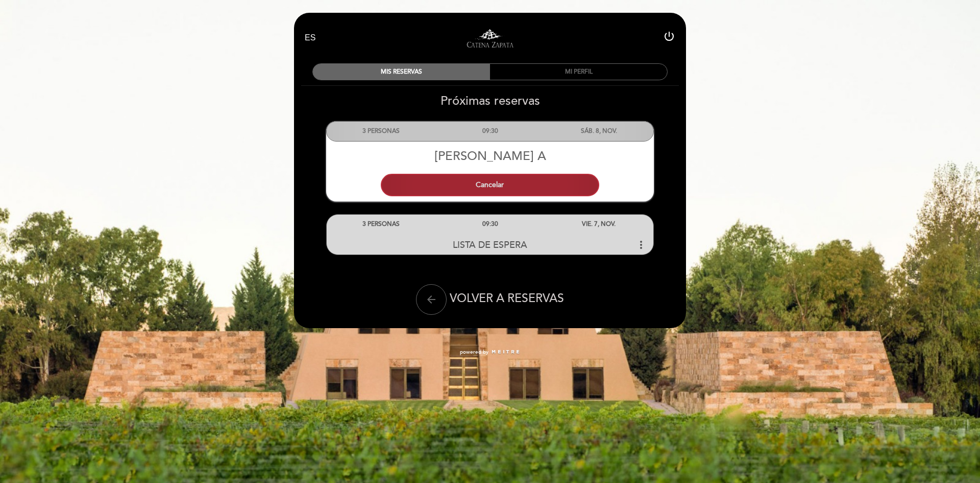 This screenshot has height=483, width=980. Describe the element at coordinates (490, 352) in the screenshot. I see `a: powered by` at that location.